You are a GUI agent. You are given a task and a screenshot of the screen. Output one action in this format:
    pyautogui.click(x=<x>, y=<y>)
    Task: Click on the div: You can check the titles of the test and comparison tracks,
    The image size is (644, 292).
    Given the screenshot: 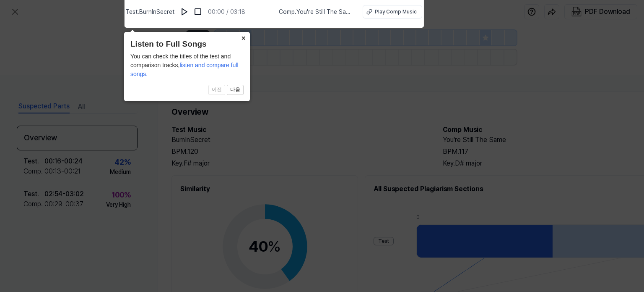 What is the action you would take?
    pyautogui.click(x=187, y=65)
    